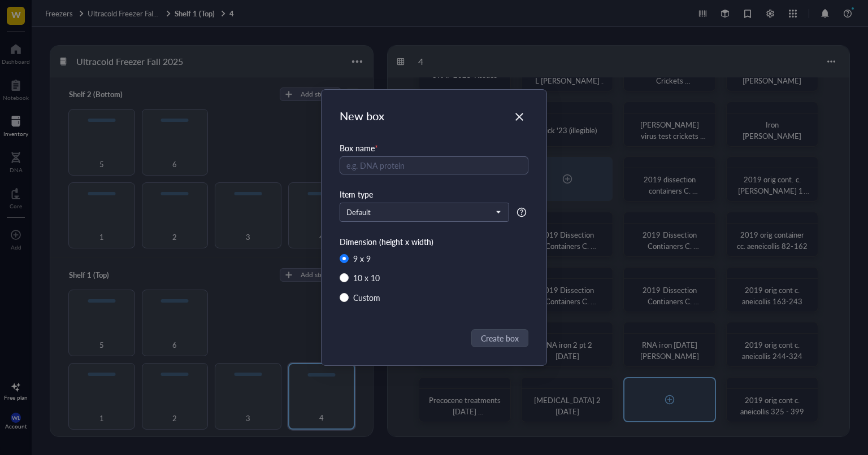 The image size is (868, 455). I want to click on span: Default, so click(423, 213).